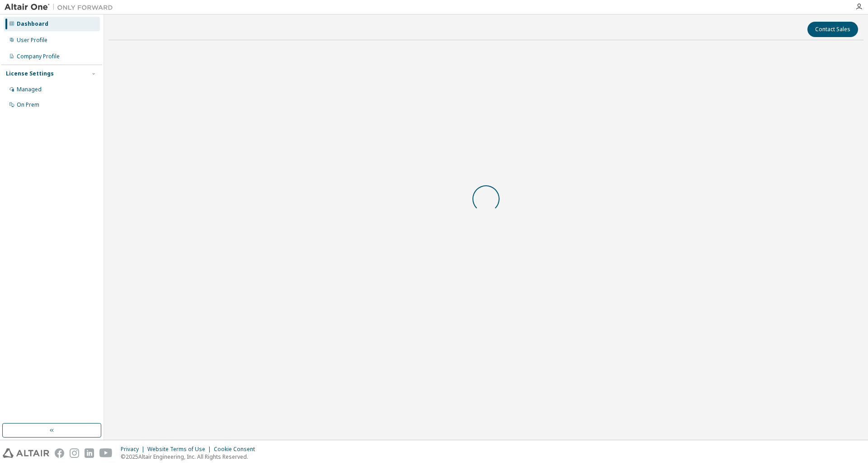 The height and width of the screenshot is (466, 868). What do you see at coordinates (30, 73) in the screenshot?
I see `div: License Settings` at bounding box center [30, 73].